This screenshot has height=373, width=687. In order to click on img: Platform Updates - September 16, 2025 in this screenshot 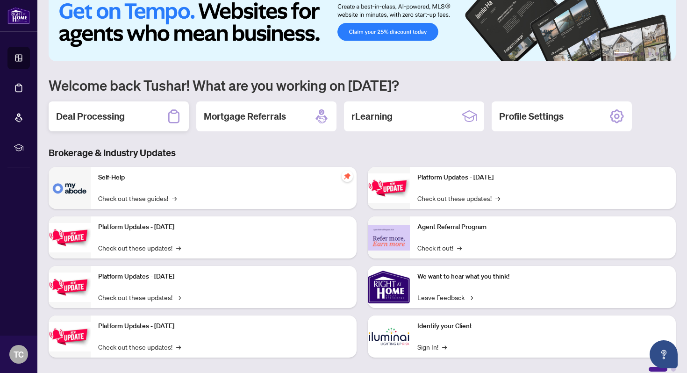, I will do `click(70, 237)`.